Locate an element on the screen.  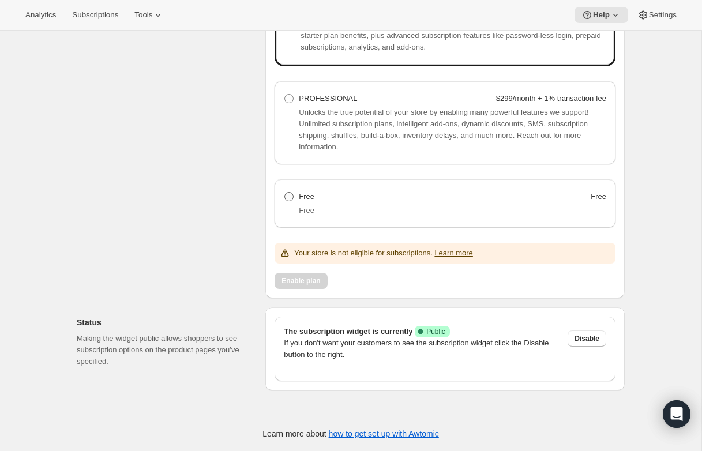
span: Tools is located at coordinates (143, 15).